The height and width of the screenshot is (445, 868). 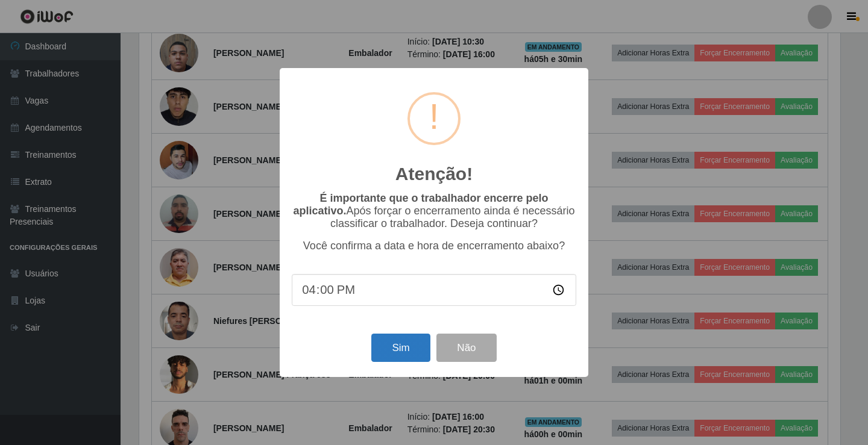 I want to click on button: Sim, so click(x=400, y=348).